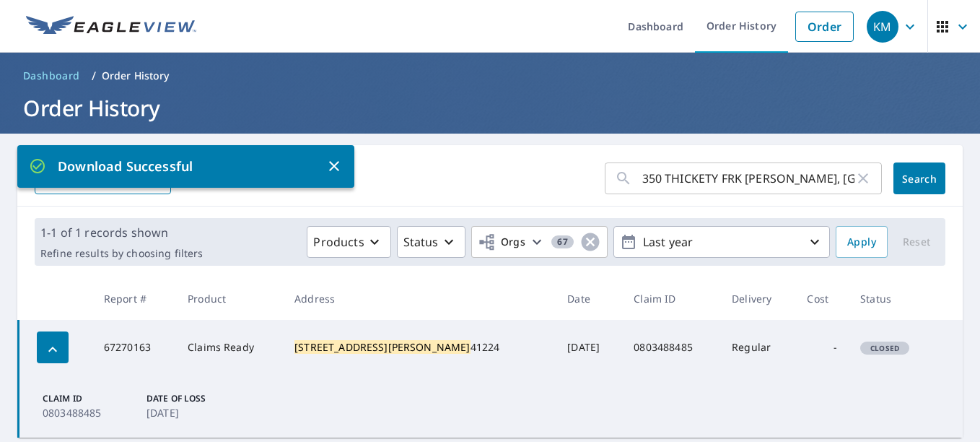  Describe the element at coordinates (501, 242) in the screenshot. I see `span: Orgs` at that location.